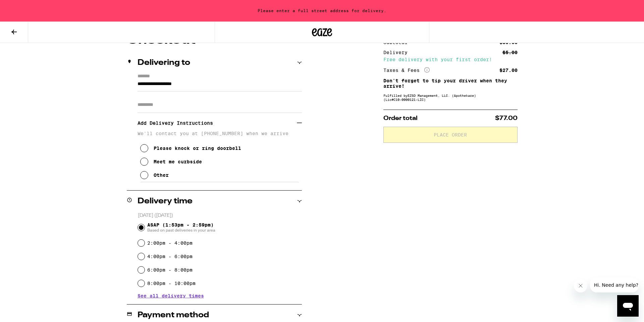  What do you see at coordinates (407, 70) in the screenshot?
I see `div: Taxes & Fees` at bounding box center [407, 70].